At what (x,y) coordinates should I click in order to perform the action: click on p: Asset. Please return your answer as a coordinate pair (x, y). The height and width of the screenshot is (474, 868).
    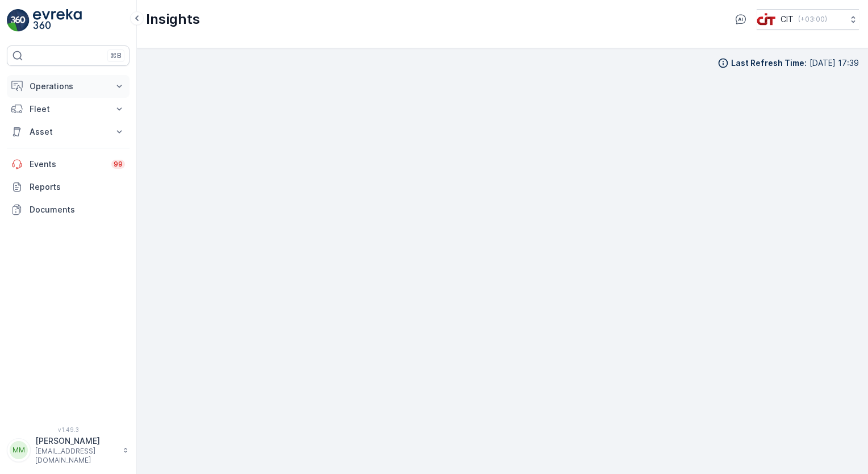
    Looking at the image, I should click on (68, 132).